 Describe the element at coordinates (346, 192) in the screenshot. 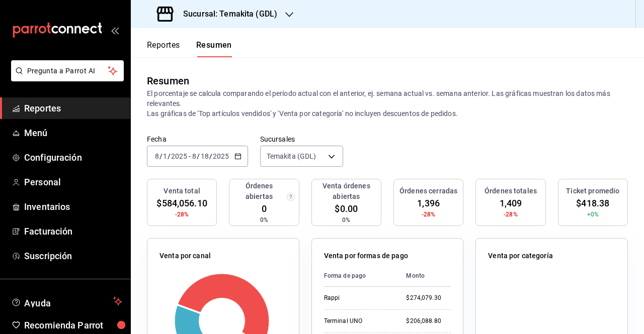

I see `h3: Venta órdenes abiertas` at that location.